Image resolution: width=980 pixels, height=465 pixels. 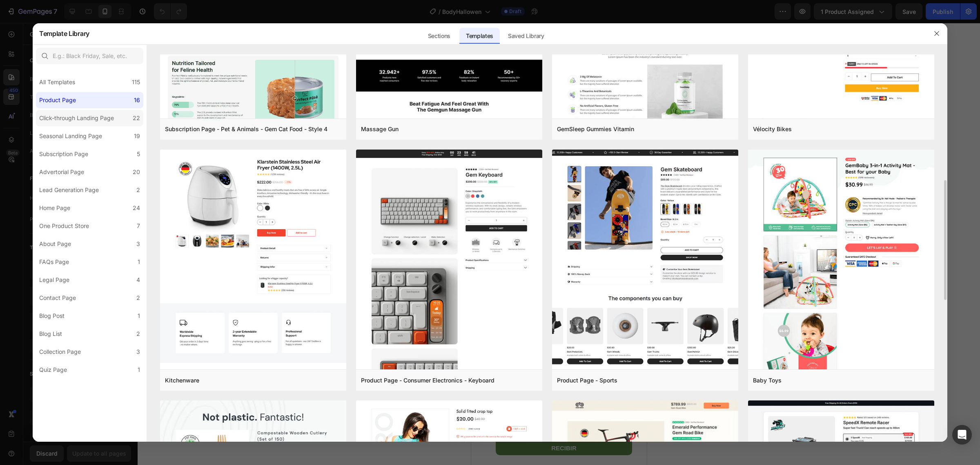 What do you see at coordinates (57, 82) in the screenshot?
I see `div: All Templates` at bounding box center [57, 82].